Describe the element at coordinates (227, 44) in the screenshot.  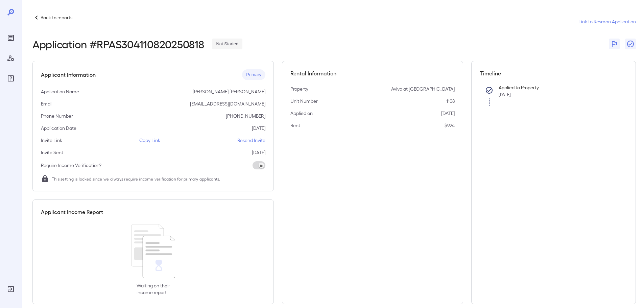
I see `span: Not Started` at that location.